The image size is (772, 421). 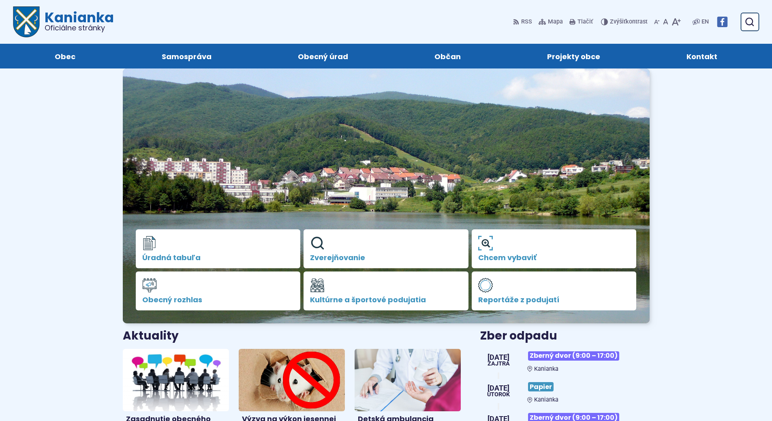 What do you see at coordinates (498, 364) in the screenshot?
I see `span: Zajtra` at bounding box center [498, 364].